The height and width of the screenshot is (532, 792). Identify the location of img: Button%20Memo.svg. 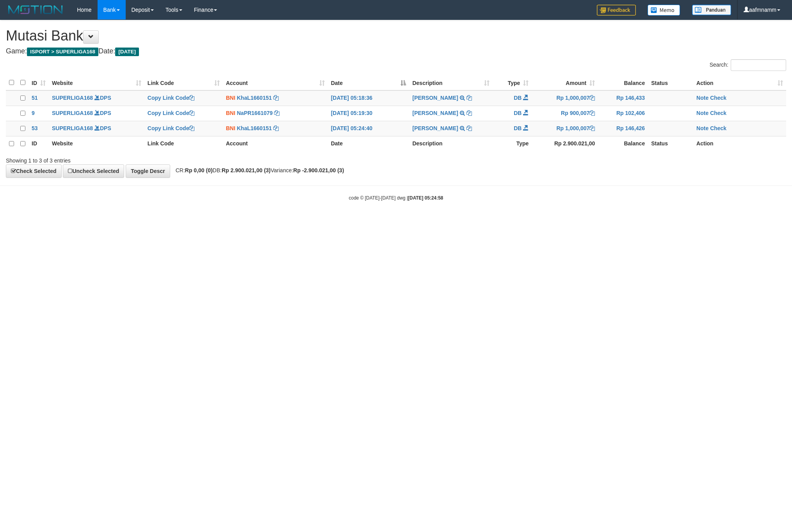
(664, 11).